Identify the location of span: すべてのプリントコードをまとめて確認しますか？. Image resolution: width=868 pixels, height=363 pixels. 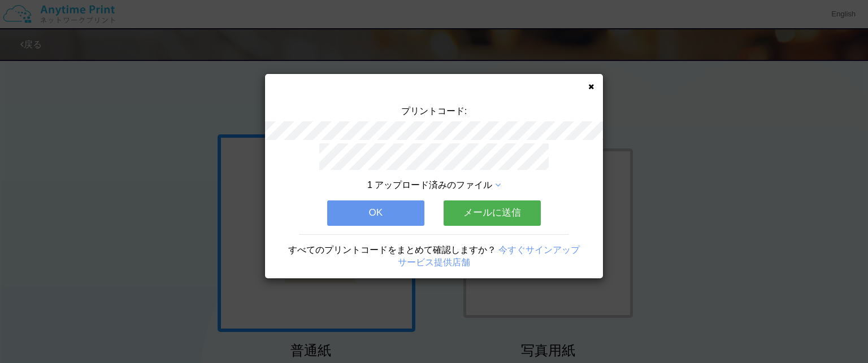
(392, 249).